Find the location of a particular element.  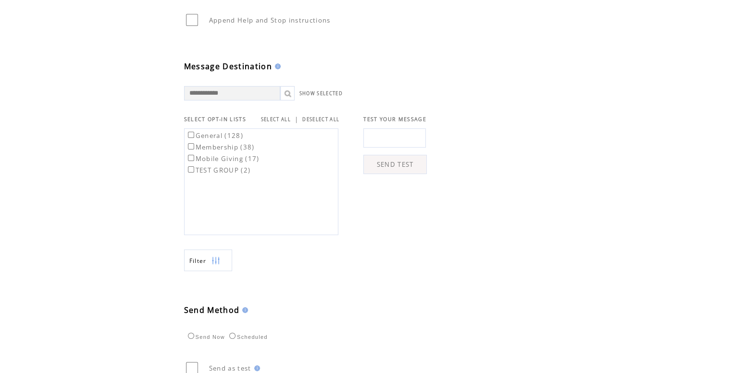

span: SELECT OPT-IN LISTS is located at coordinates (215, 119).